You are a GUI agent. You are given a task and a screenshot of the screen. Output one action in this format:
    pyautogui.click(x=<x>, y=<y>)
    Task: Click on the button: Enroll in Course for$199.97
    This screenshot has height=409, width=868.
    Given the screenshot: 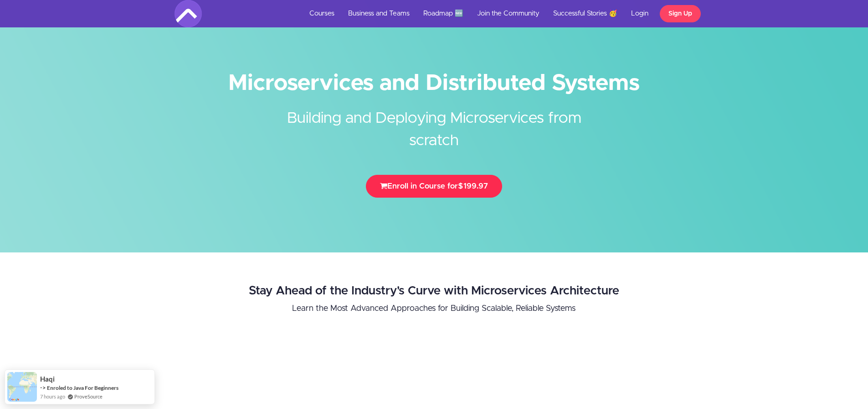 What is the action you would take?
    pyautogui.click(x=434, y=186)
    